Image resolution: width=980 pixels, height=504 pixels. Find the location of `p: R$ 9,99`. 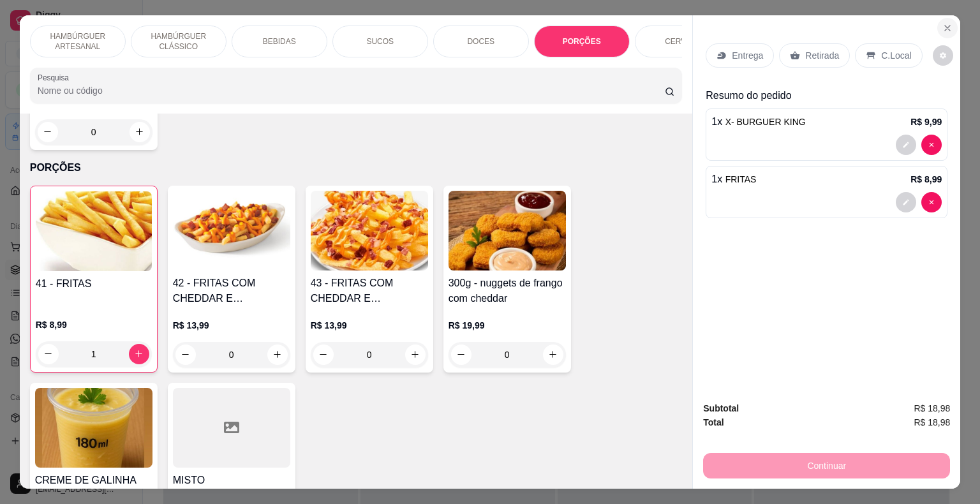

p: R$ 9,99 is located at coordinates (925, 122).